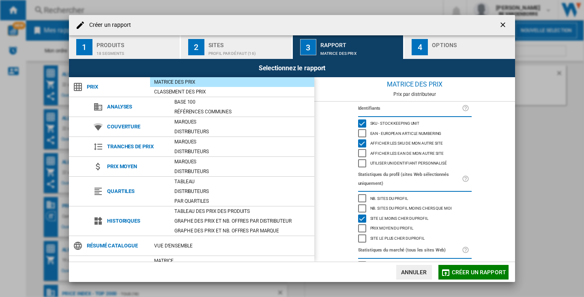 The width and height of the screenshot is (584, 297). I want to click on div: Produits, so click(136, 43).